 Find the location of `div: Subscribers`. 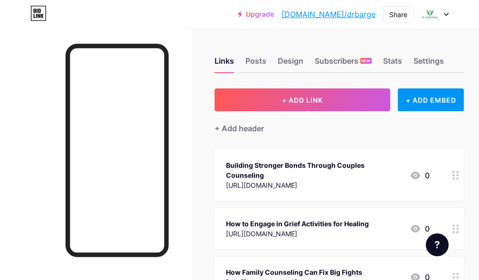

div: Subscribers is located at coordinates (343, 64).